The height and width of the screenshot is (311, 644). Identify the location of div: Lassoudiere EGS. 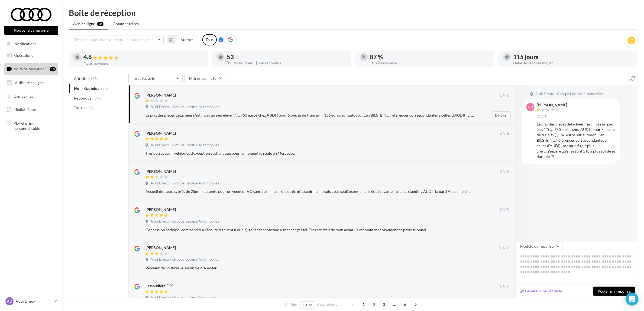
(160, 286).